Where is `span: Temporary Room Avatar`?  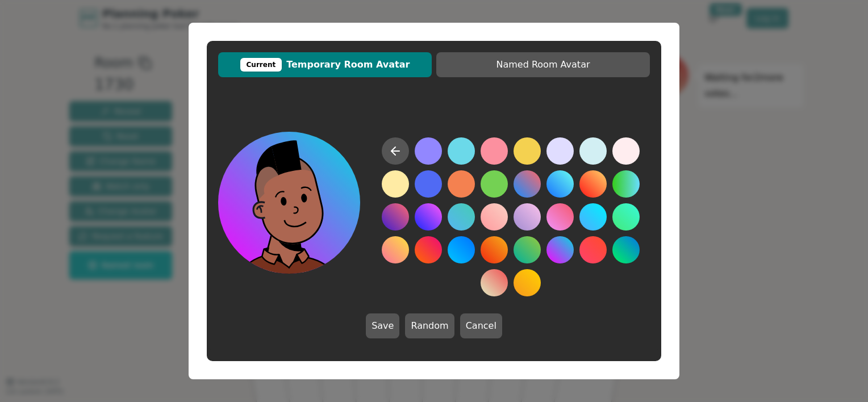
span: Temporary Room Avatar is located at coordinates (325, 65).